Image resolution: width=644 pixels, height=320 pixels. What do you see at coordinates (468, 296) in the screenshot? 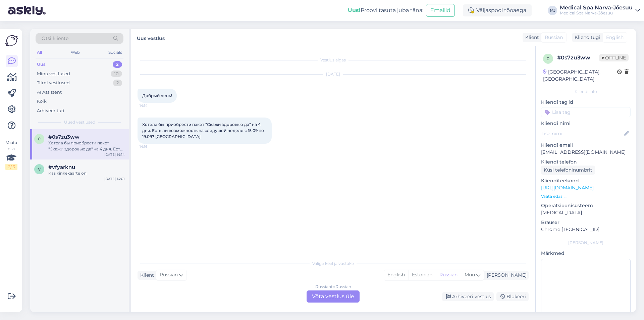
I see `div: Arhiveeri vestlus` at bounding box center [468, 296].